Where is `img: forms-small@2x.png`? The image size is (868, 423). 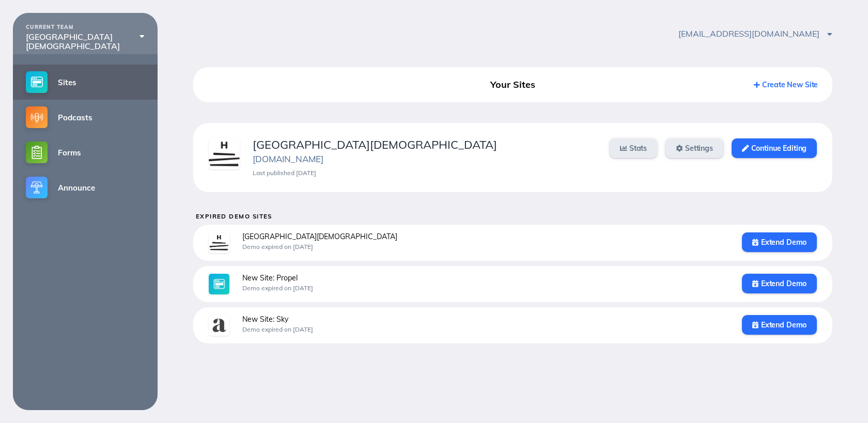
img: forms-small@2x.png is located at coordinates (37, 152).